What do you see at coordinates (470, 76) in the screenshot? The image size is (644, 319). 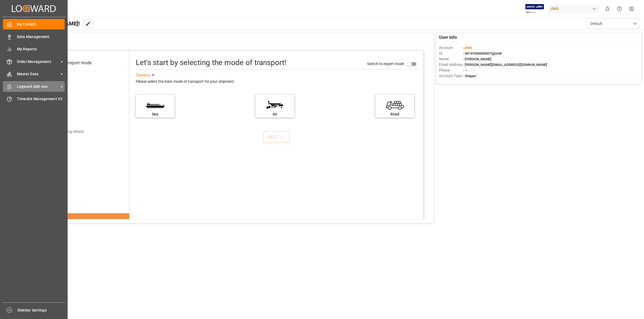 I see `span: : Shipper` at bounding box center [470, 76].